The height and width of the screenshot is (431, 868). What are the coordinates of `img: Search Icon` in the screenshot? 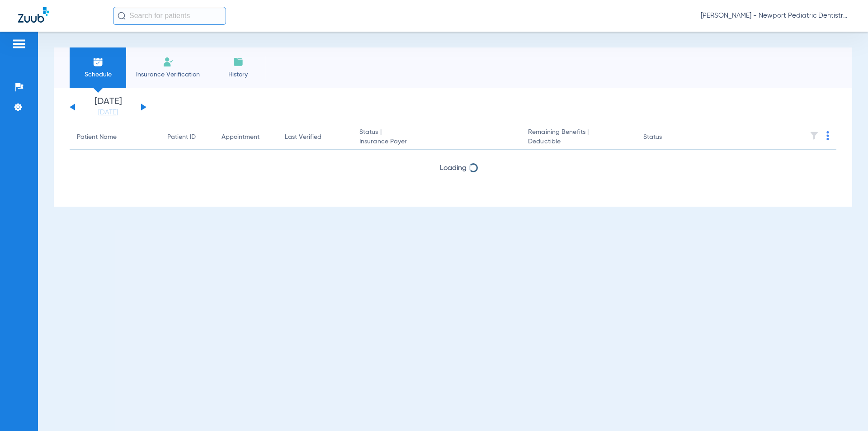 It's located at (122, 16).